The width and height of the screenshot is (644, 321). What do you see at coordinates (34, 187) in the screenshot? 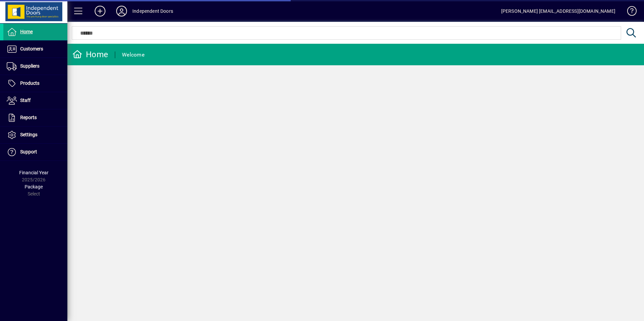
I see `span: Package` at bounding box center [34, 187].